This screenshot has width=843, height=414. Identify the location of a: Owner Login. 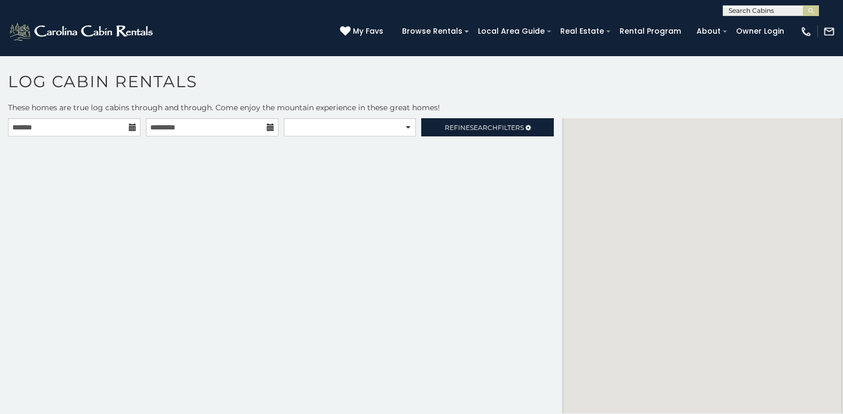
(760, 31).